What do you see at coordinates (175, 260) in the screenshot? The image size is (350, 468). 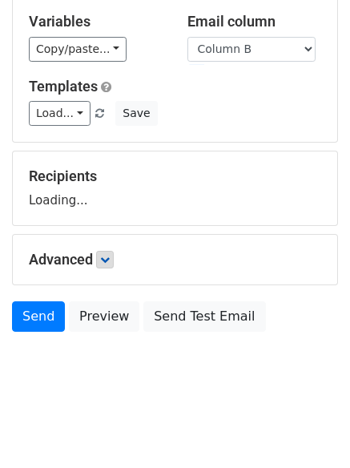 I see `h5: Advanced` at bounding box center [175, 260].